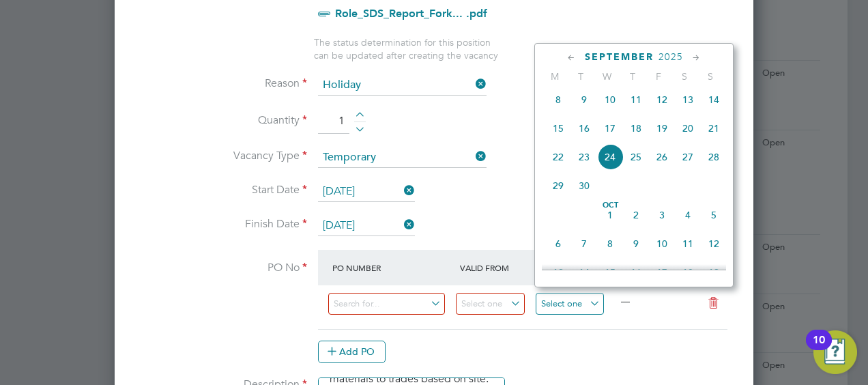 This screenshot has width=868, height=385. I want to click on span: 24, so click(610, 157).